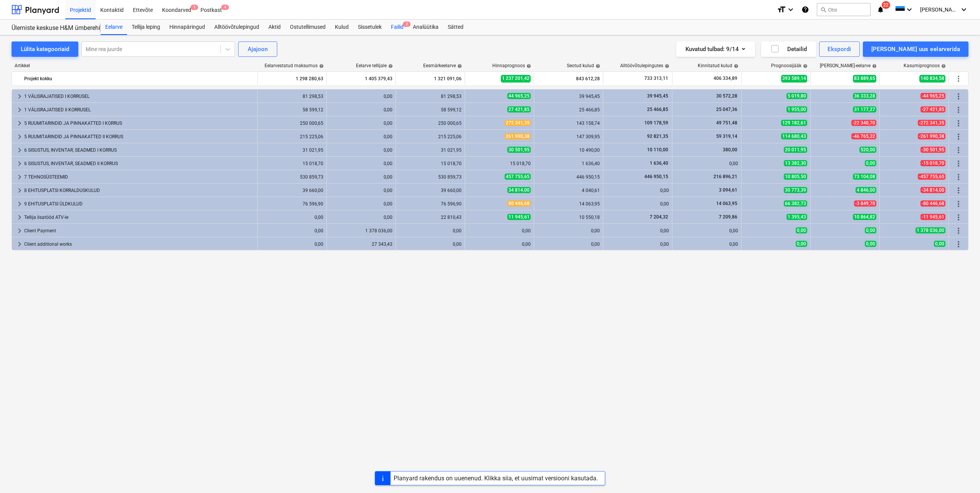 The height and width of the screenshot is (493, 980). Describe the element at coordinates (430, 217) in the screenshot. I see `div: 22 810,43` at that location.